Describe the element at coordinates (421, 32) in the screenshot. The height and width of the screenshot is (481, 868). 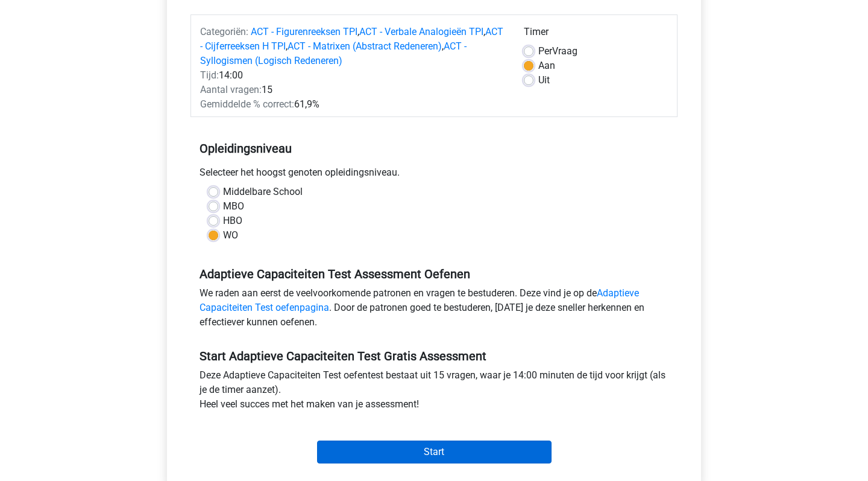
I see `a: ACT - Verbale Analogieën TPI` at that location.